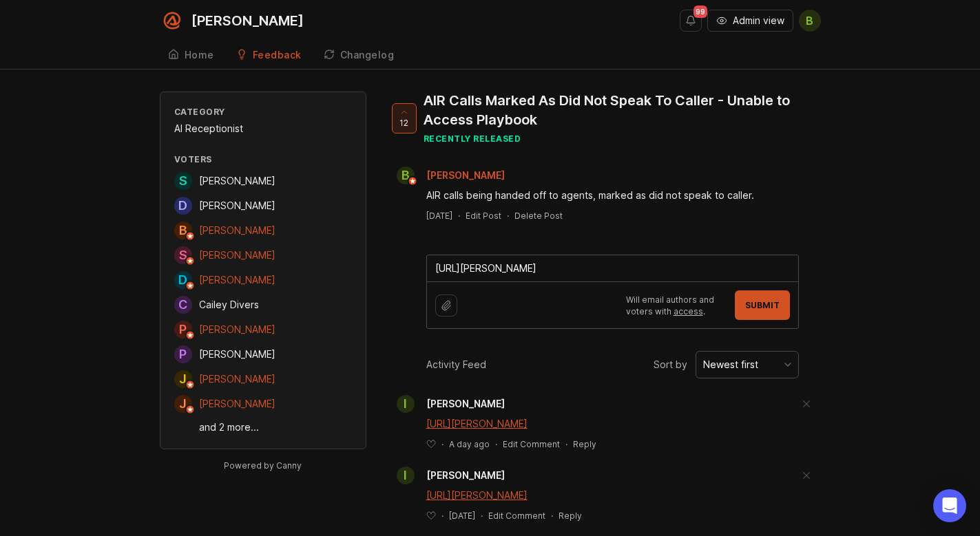 The height and width of the screenshot is (536, 980). I want to click on div: AI Receptionist, so click(263, 129).